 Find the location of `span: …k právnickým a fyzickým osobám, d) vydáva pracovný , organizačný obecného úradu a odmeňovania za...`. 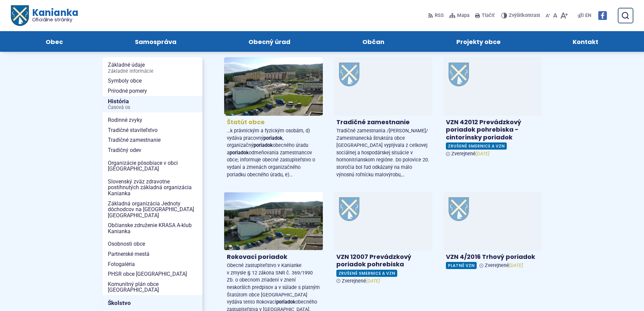

span: …k právnickým a fyzickým osobám, d) vydáva pracovný , organizačný obecného úradu a odmeňovania za... is located at coordinates (271, 152).